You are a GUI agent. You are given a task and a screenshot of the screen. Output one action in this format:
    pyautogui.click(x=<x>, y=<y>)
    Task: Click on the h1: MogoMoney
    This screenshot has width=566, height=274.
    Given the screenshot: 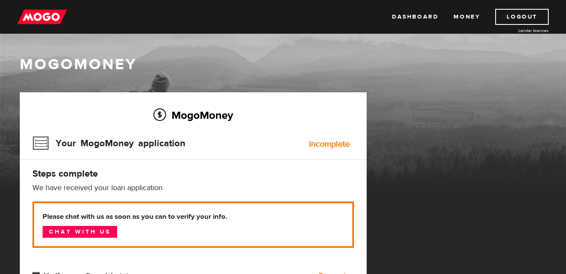 What is the action you would take?
    pyautogui.click(x=283, y=64)
    